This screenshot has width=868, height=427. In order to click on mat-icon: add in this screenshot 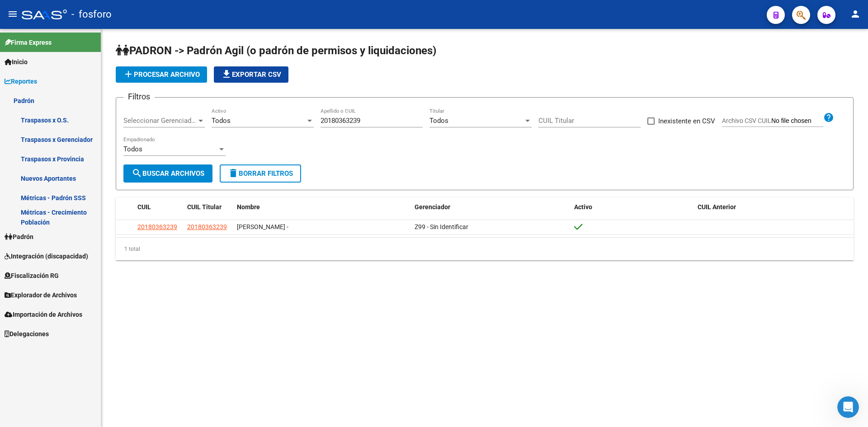, I will do `click(128, 74)`.